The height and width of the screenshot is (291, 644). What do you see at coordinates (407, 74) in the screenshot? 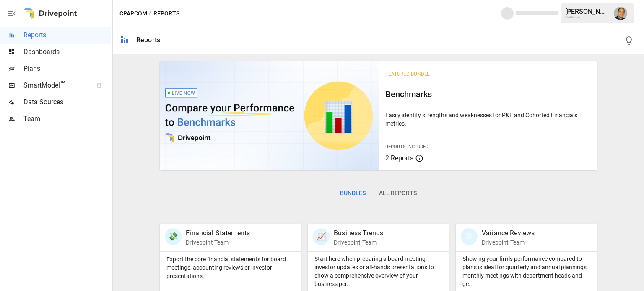
I see `span: Featured Bundle` at bounding box center [407, 74].